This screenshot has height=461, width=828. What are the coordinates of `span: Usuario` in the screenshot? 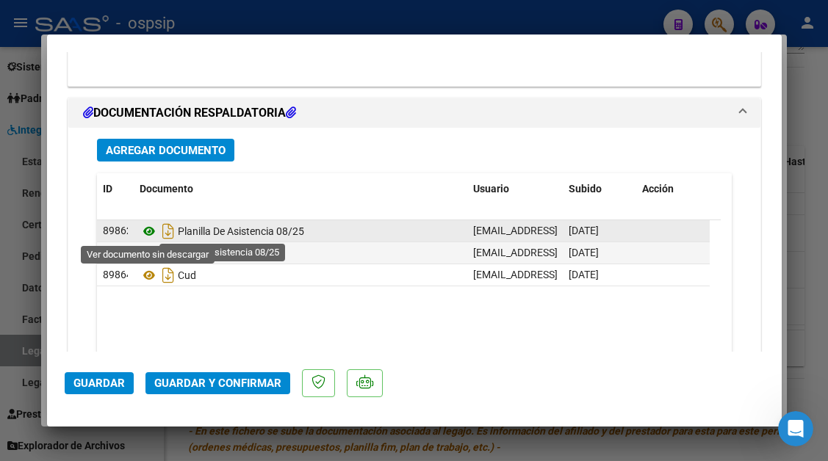 It's located at (491, 189).